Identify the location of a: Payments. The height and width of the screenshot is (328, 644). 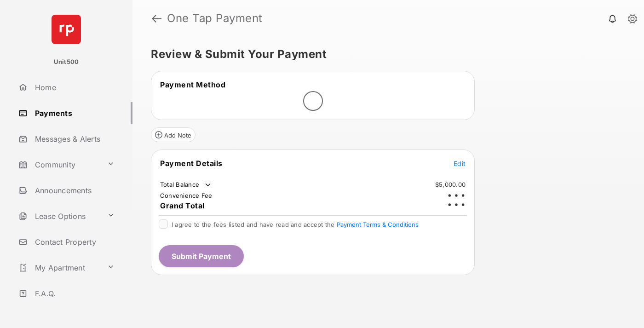
(73, 113).